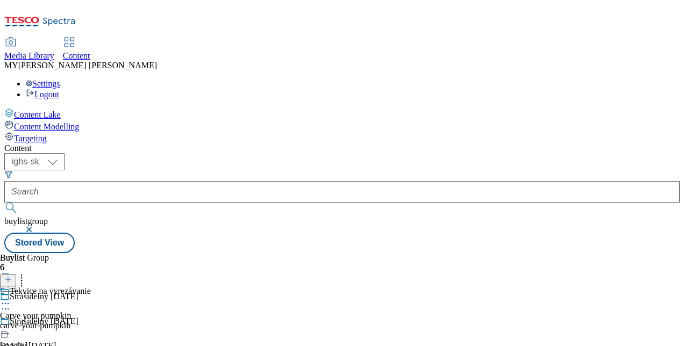 The height and width of the screenshot is (346, 684). Describe the element at coordinates (9, 175) in the screenshot. I see `svg: Search Filters` at that location.